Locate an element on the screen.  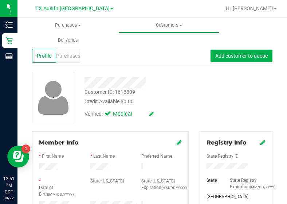
label: Date of Birth is located at coordinates (59, 190).